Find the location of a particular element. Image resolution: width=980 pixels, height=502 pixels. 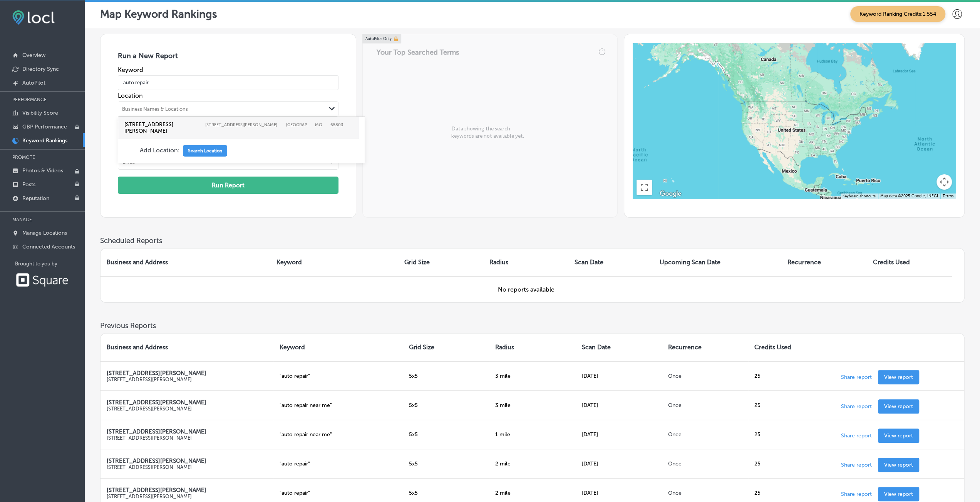

p: Manage Locations is located at coordinates (45, 232).